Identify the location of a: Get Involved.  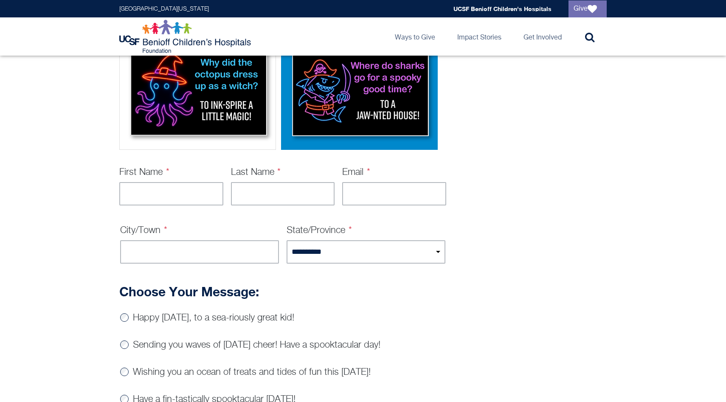
(543, 37).